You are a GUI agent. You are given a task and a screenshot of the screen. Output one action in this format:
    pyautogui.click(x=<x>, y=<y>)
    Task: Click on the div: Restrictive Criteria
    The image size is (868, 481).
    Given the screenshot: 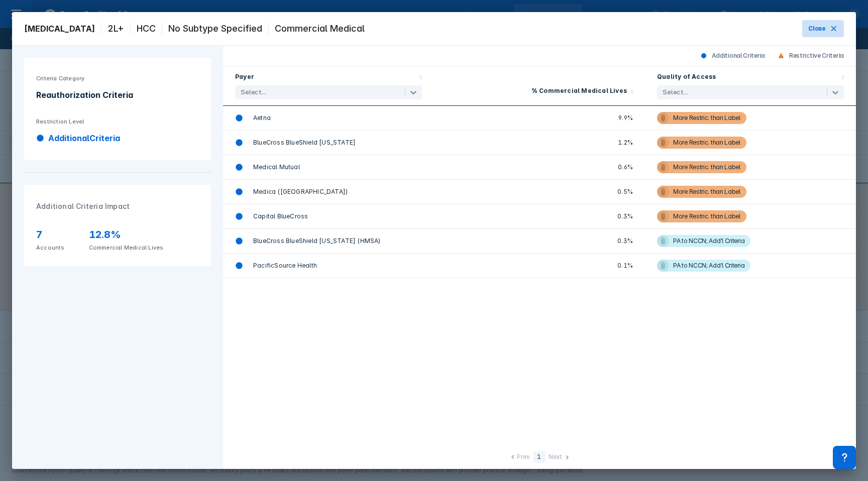 What is the action you would take?
    pyautogui.click(x=810, y=56)
    